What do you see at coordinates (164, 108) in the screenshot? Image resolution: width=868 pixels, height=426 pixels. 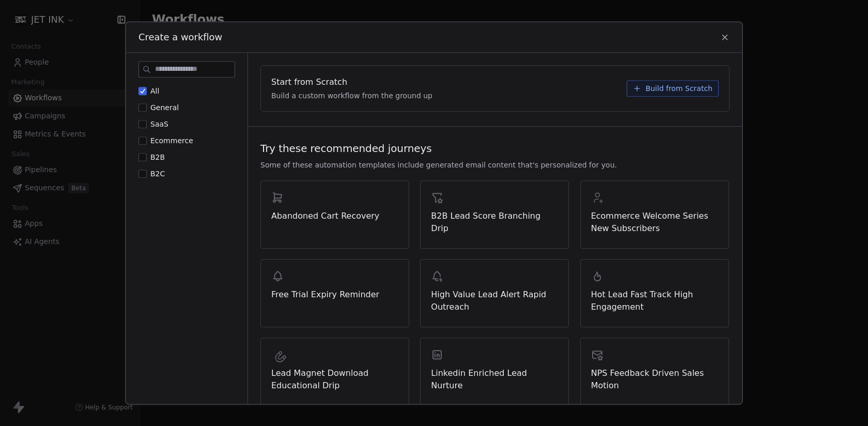 I see `span: General` at bounding box center [164, 108].